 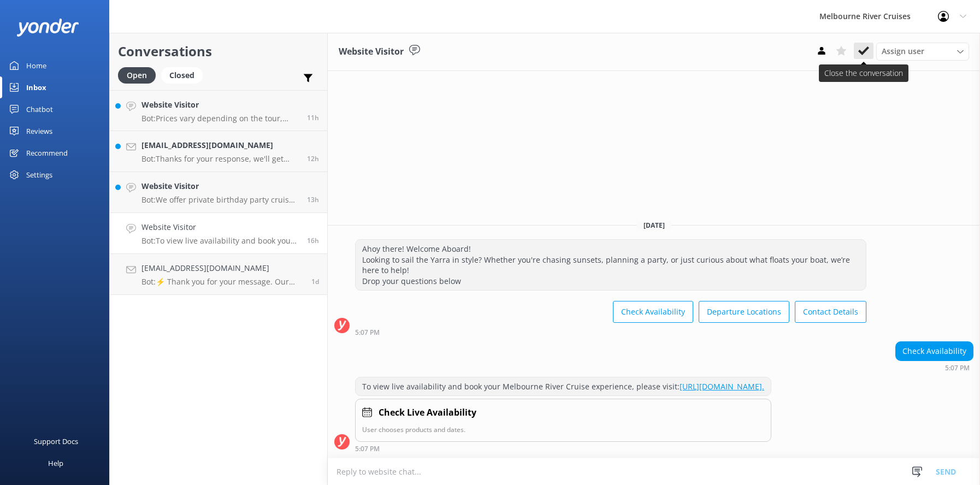 I want to click on div: Open, so click(x=137, y=75).